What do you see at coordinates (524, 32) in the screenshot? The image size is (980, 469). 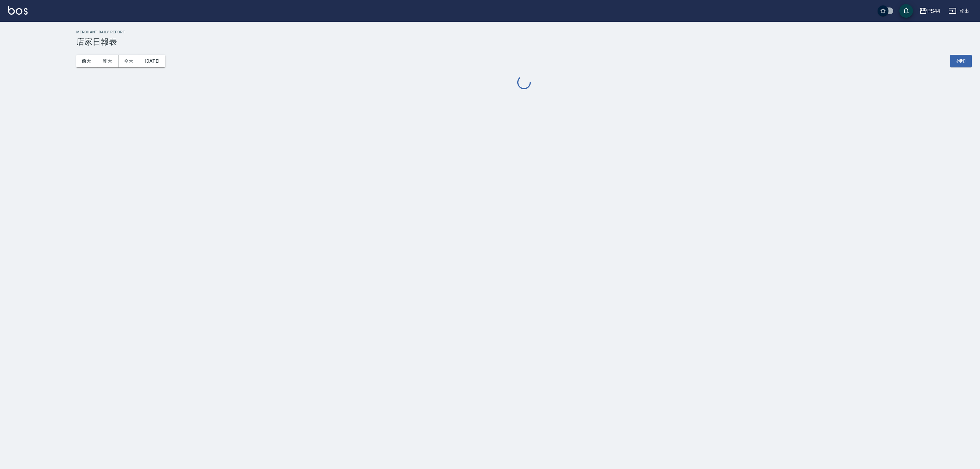 I see `h2: Merchant Daily Report` at bounding box center [524, 32].